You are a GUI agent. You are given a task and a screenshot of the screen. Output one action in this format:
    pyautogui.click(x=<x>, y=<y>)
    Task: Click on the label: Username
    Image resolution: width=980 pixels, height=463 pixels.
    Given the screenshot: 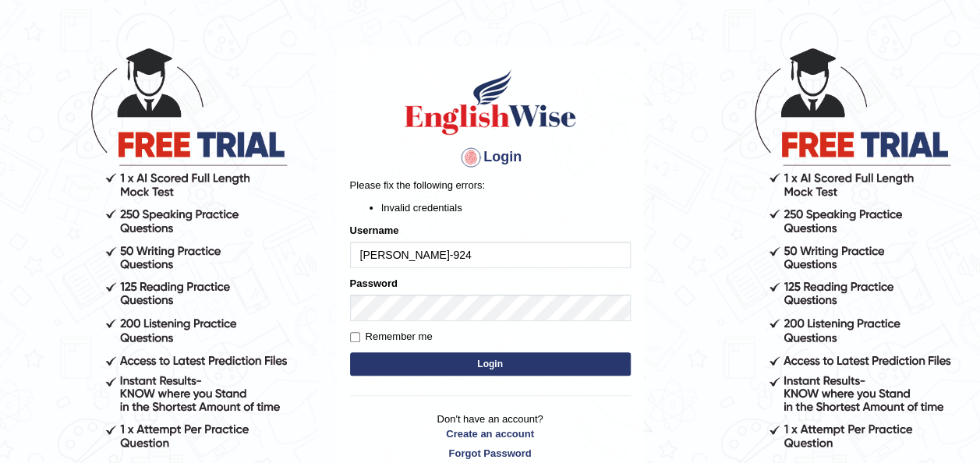 What is the action you would take?
    pyautogui.click(x=374, y=230)
    